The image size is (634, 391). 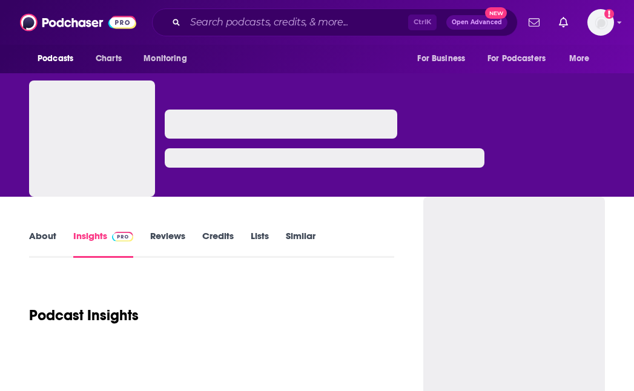 What do you see at coordinates (496, 13) in the screenshot?
I see `span: New` at bounding box center [496, 13].